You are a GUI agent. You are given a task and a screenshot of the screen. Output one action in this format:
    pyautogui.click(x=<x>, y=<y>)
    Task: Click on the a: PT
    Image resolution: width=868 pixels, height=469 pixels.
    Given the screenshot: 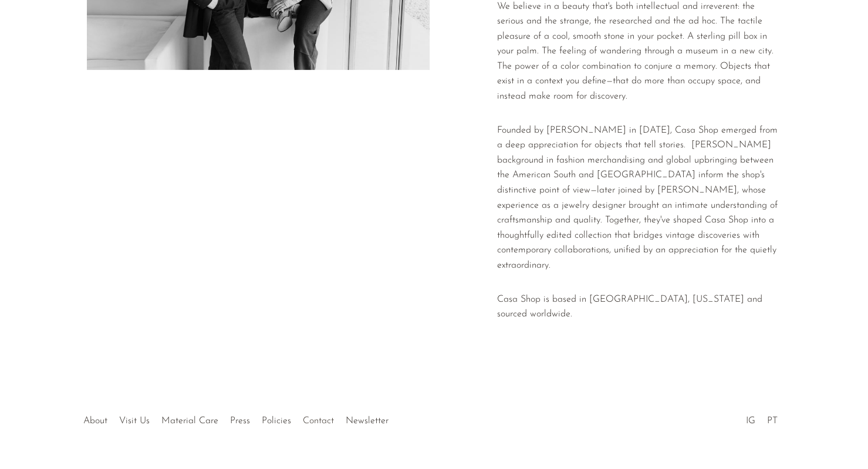 What is the action you would take?
    pyautogui.click(x=773, y=421)
    